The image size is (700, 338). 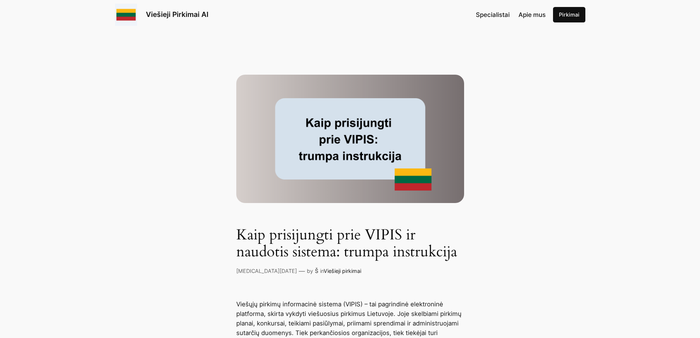 What do you see at coordinates (493, 15) in the screenshot?
I see `span: Specialistai` at bounding box center [493, 15].